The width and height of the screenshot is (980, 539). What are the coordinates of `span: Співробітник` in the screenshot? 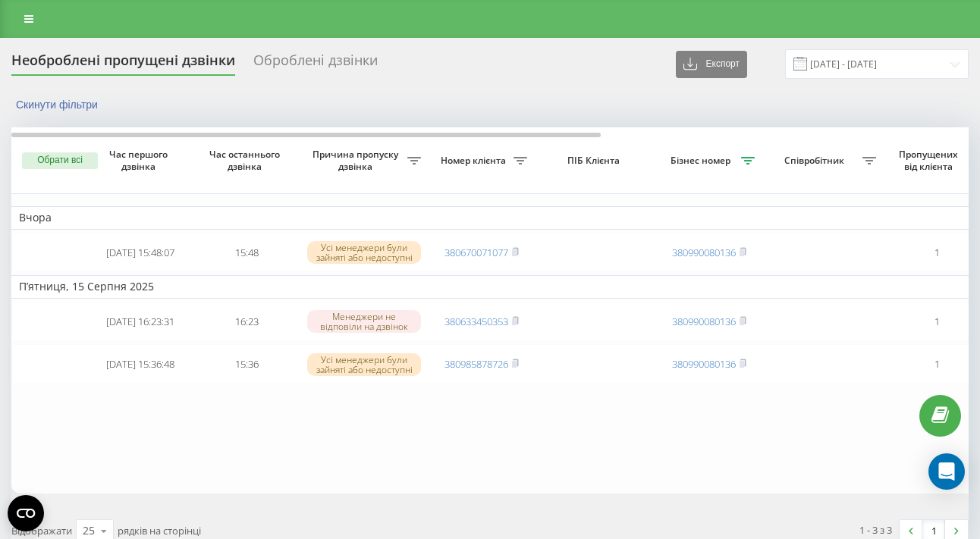 It's located at (816, 161).